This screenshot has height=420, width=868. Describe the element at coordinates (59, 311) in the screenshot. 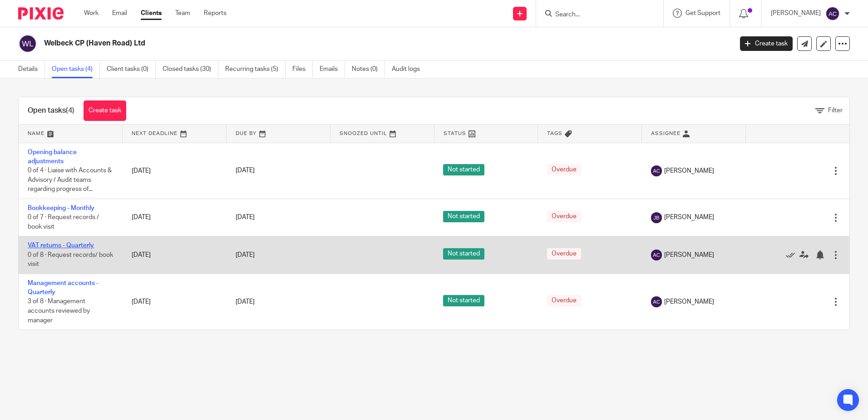

I see `span: 3 of 8 · Management accounts reviewed by manager` at that location.